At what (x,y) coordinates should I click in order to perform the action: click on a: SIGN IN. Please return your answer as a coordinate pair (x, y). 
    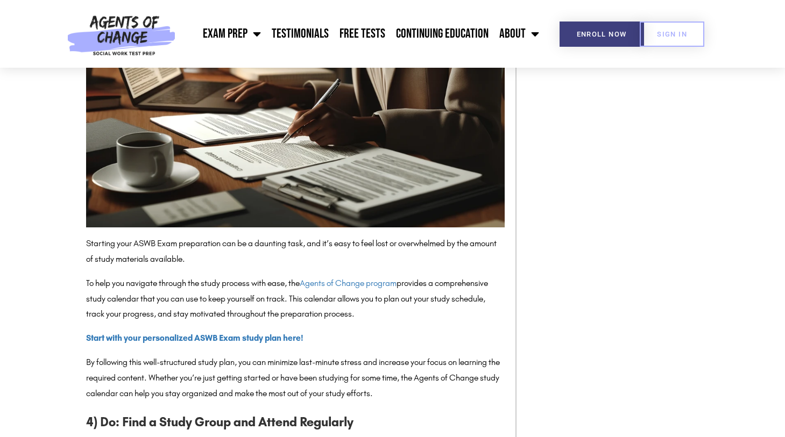
    Looking at the image, I should click on (672, 34).